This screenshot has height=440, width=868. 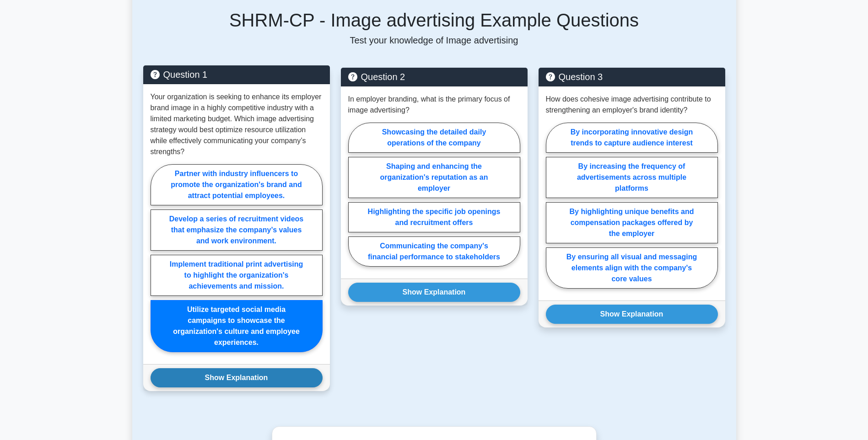 What do you see at coordinates (632, 268) in the screenshot?
I see `label: By ensuring all visual and messaging elements align with the company's core values` at bounding box center [632, 268].